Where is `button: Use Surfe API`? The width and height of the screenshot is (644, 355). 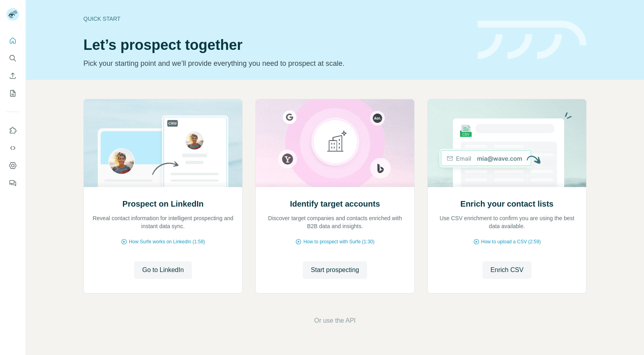 button: Use Surfe API is located at coordinates (13, 148).